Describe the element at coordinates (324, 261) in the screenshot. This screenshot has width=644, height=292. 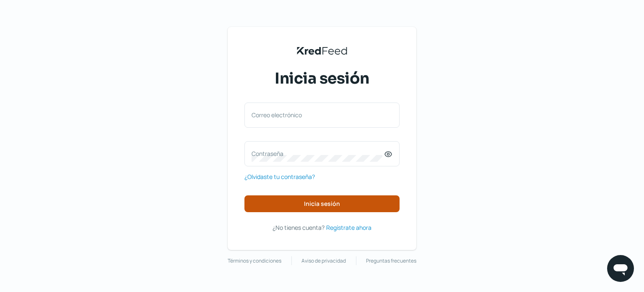
I see `span: Aviso de privacidad` at that location.